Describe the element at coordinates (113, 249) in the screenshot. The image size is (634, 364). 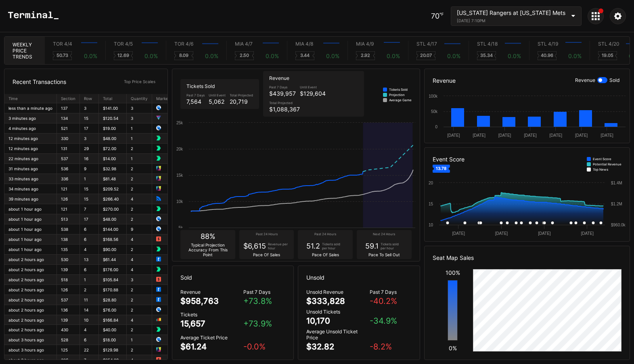
I see `td: $90.00` at that location.